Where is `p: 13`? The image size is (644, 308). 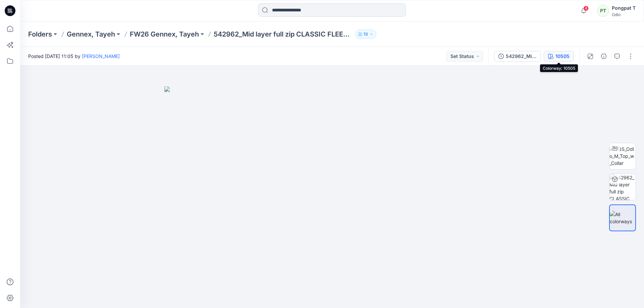 p: 13 is located at coordinates (365, 34).